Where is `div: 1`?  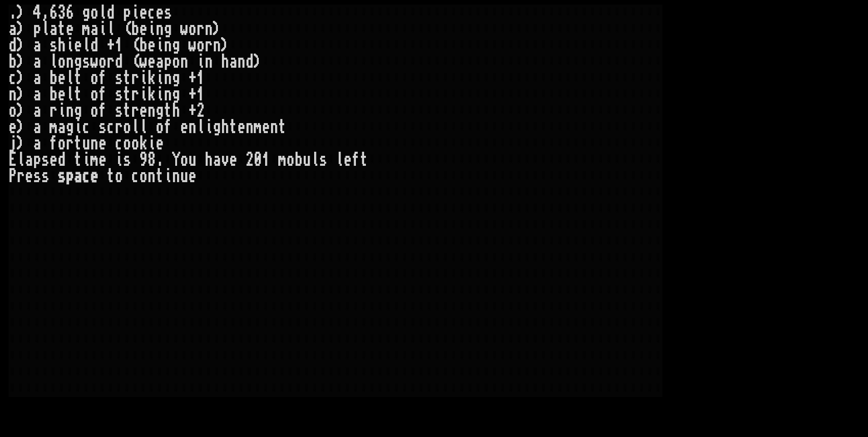
div: 1 is located at coordinates (200, 78).